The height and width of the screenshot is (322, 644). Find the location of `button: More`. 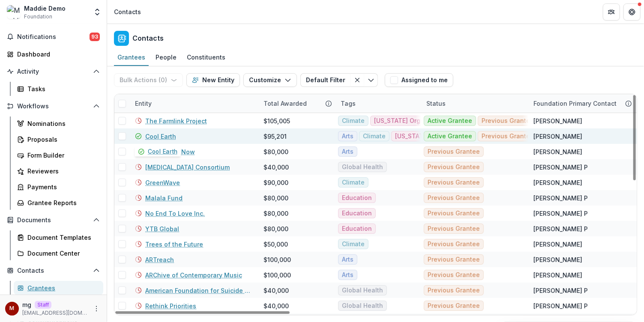

button: More is located at coordinates (96, 309).